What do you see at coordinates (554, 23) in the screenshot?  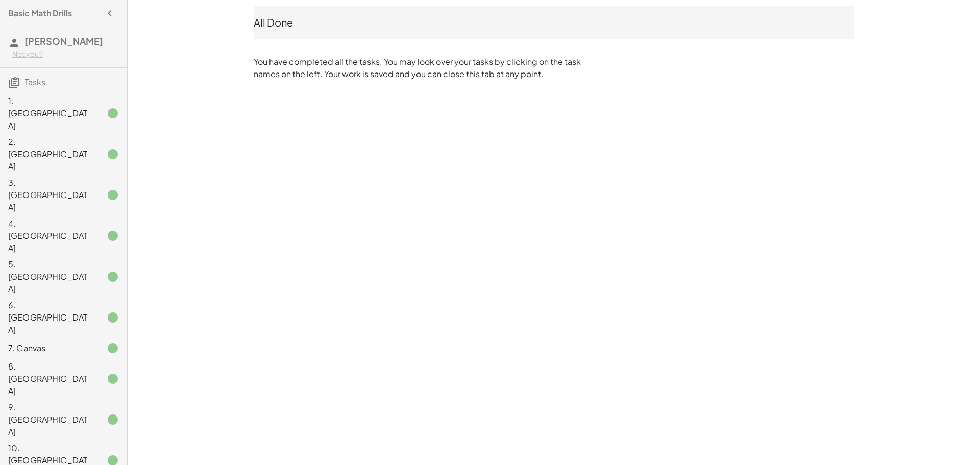 I see `div: All Done` at bounding box center [554, 23].